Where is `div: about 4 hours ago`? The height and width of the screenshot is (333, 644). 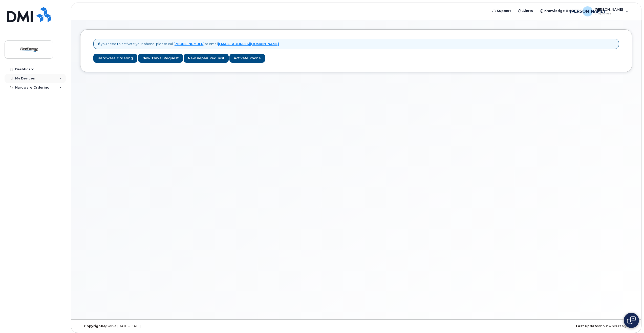 div: about 4 hours ago is located at coordinates (540, 327).